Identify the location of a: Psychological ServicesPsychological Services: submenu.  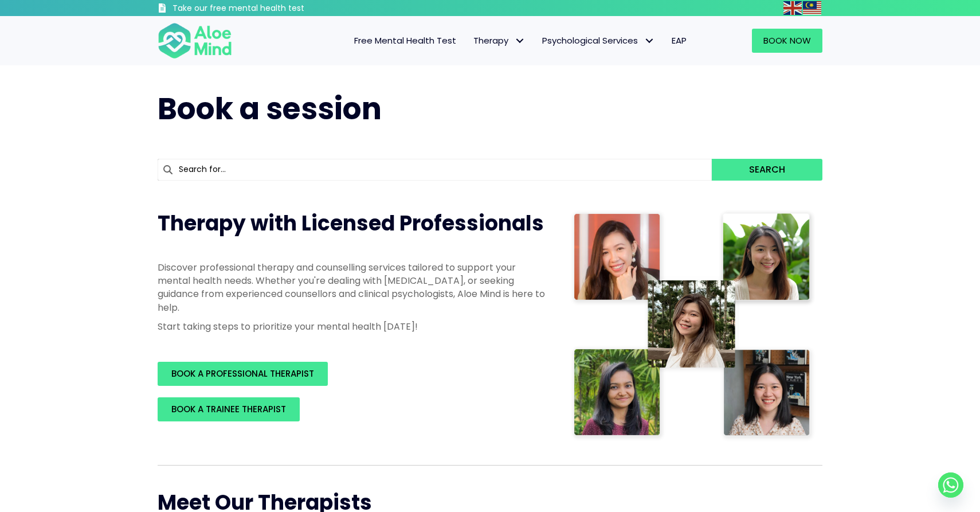
(598, 41).